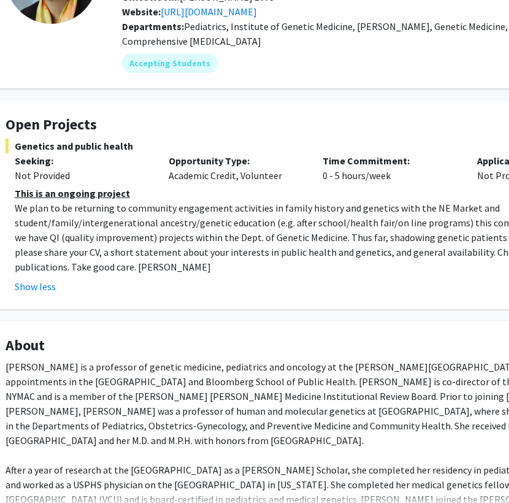  I want to click on button: Show less, so click(35, 286).